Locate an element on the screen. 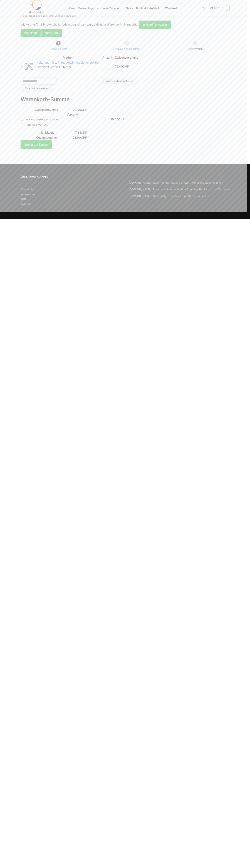 The width and height of the screenshot is (250, 868). a: View Cart is located at coordinates (51, 33).